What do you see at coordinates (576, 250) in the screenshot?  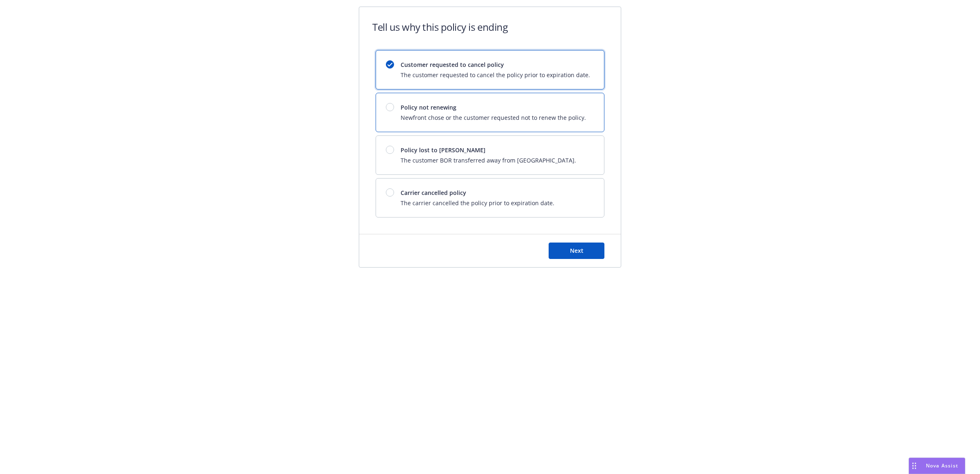 I see `span: Next` at bounding box center [576, 250].